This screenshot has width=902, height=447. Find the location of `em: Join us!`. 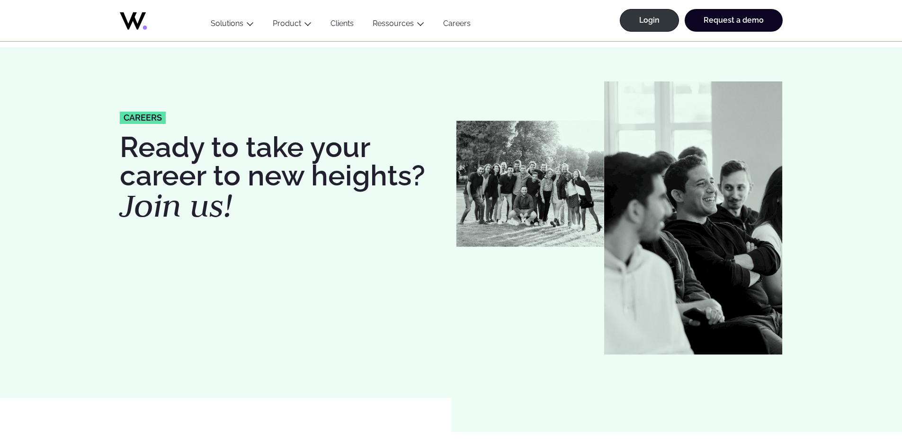

em: Join us! is located at coordinates (176, 205).